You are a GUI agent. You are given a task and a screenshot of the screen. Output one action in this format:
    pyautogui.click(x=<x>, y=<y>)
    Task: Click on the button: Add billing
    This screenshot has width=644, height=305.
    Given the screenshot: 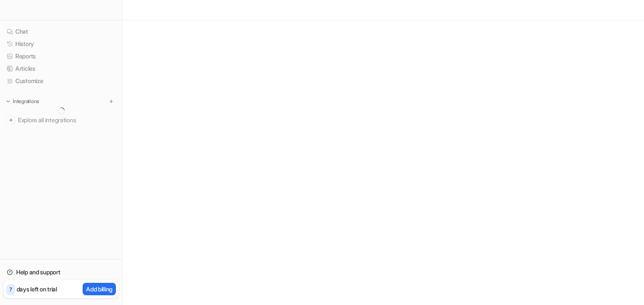 What is the action you would take?
    pyautogui.click(x=100, y=289)
    